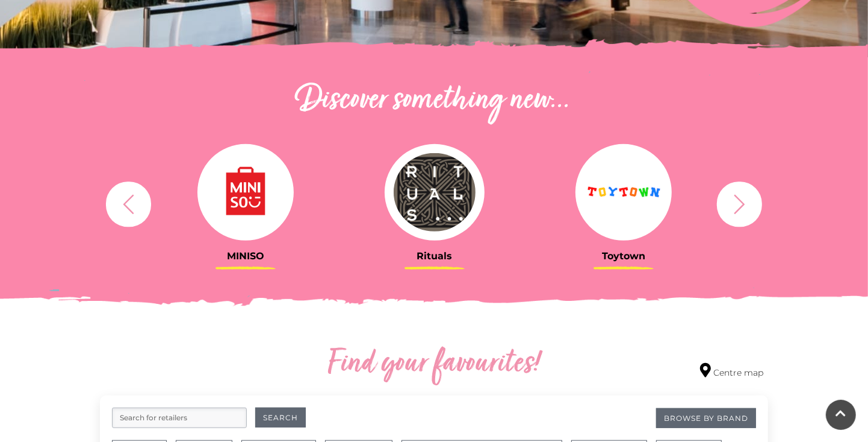  I want to click on h2: Find your favourites!, so click(434, 364).